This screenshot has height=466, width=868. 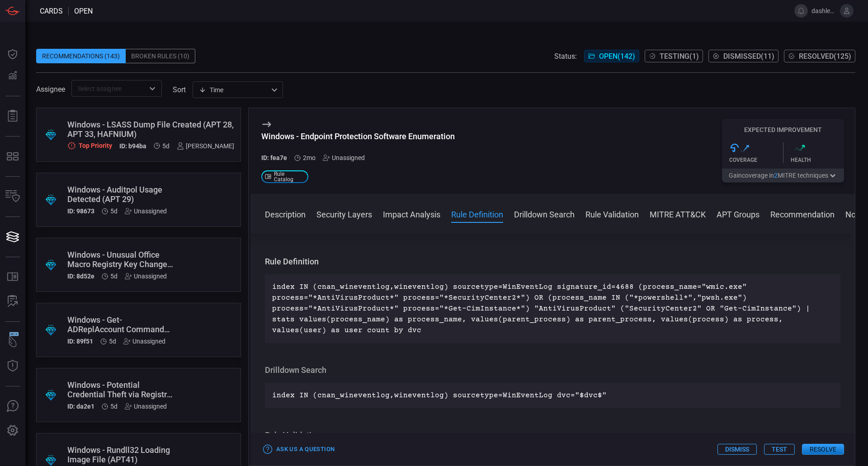 What do you see at coordinates (13, 342) in the screenshot?
I see `button: Wingman` at bounding box center [13, 342].